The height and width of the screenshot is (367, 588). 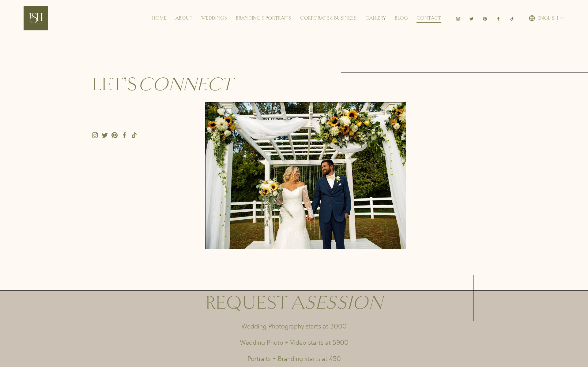 I want to click on p: Portraits + Branding starts at 450, so click(x=294, y=359).